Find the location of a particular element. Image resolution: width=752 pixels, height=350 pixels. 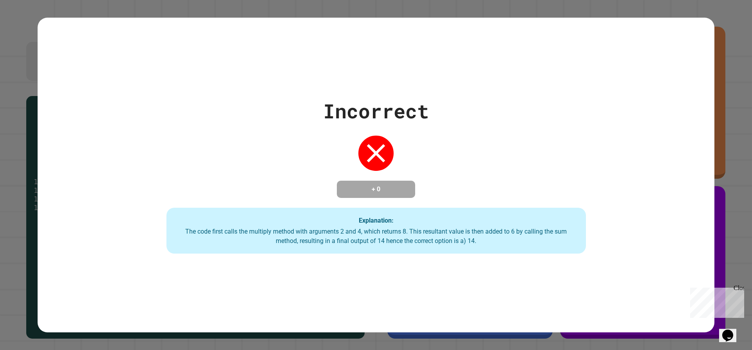

h4: + 0 is located at coordinates (376, 189).